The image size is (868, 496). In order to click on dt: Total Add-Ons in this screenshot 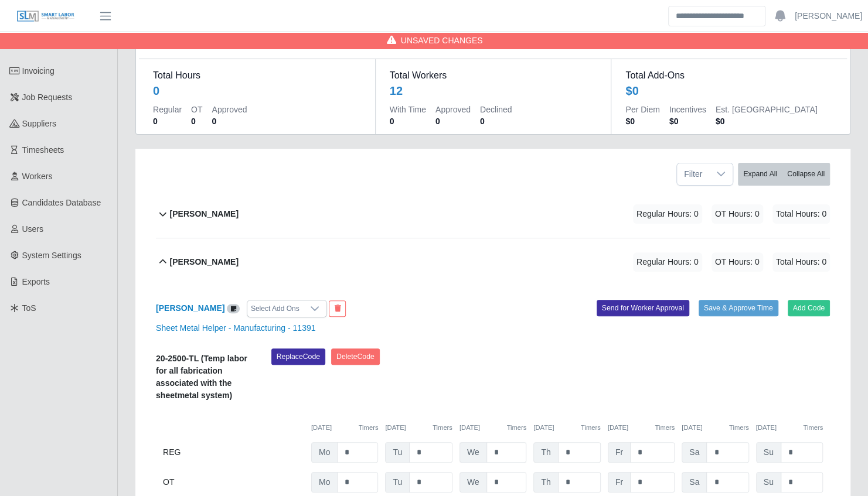, I will do `click(729, 75)`.